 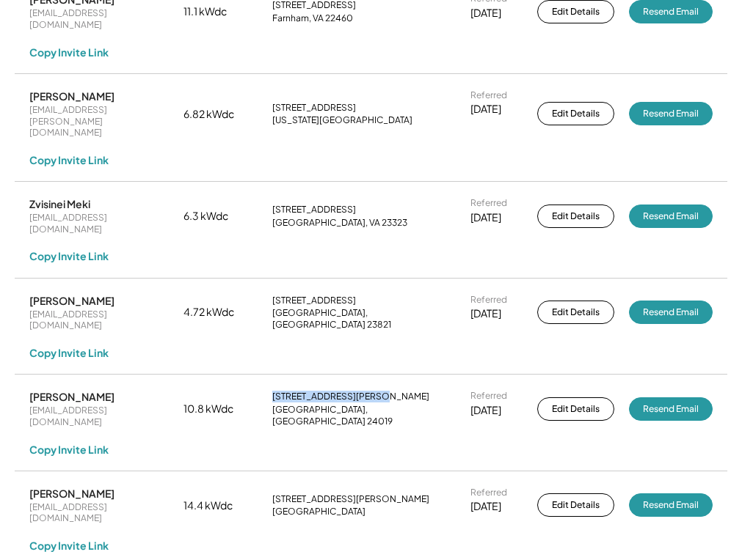 What do you see at coordinates (220, 114) in the screenshot?
I see `div: 6.82 kWdc` at bounding box center [220, 114].